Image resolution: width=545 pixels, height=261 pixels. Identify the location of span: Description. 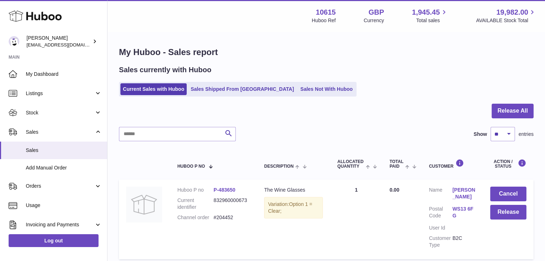
(279, 166).